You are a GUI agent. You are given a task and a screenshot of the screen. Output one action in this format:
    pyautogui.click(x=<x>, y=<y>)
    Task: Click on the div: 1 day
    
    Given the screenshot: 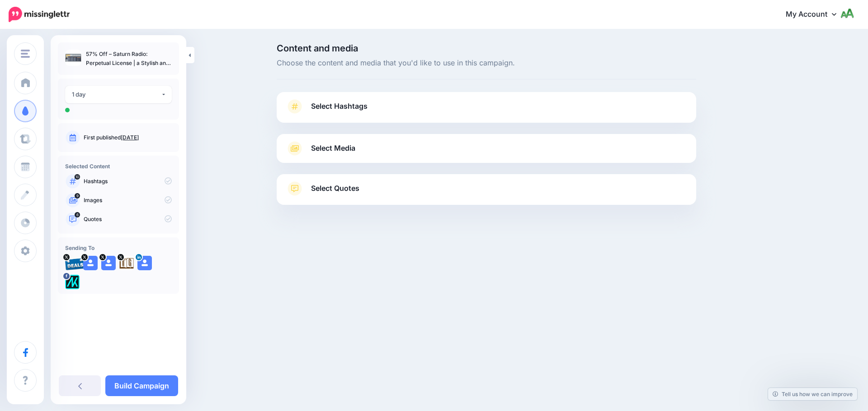 What is the action you would take?
    pyautogui.click(x=116, y=94)
    